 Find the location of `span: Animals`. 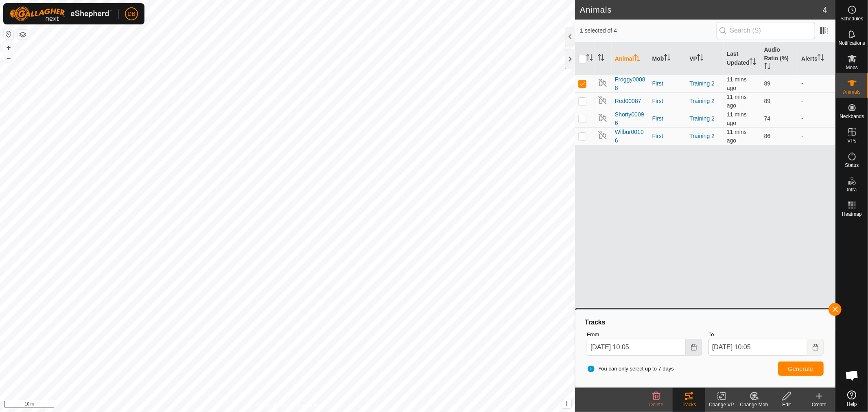

span: Animals is located at coordinates (852, 92).